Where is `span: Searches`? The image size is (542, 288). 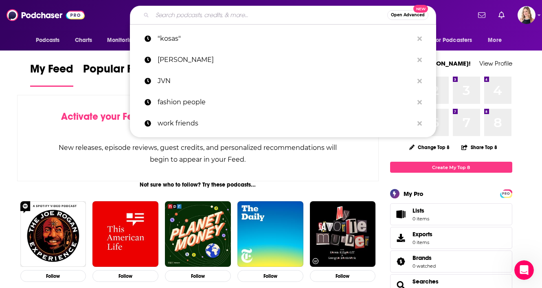 span: Searches is located at coordinates (426, 281).